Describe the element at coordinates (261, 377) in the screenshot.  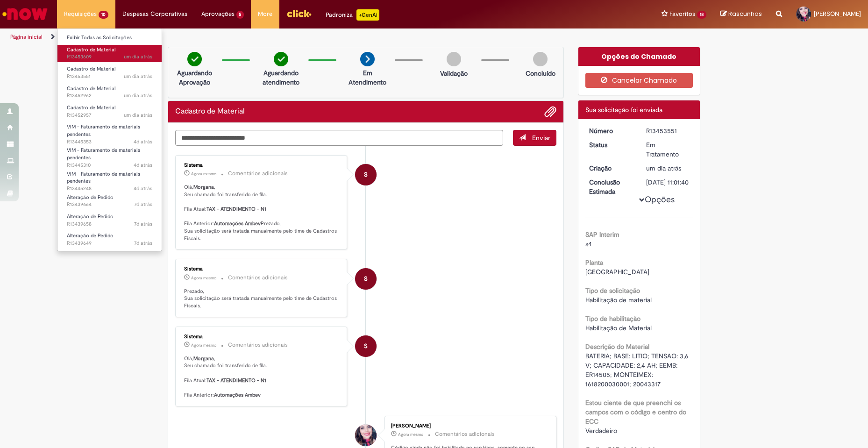
I see `p: Olá, , Seu chamado foi transferido de fila. Fila Atual: Fila Anterior:` at that location.